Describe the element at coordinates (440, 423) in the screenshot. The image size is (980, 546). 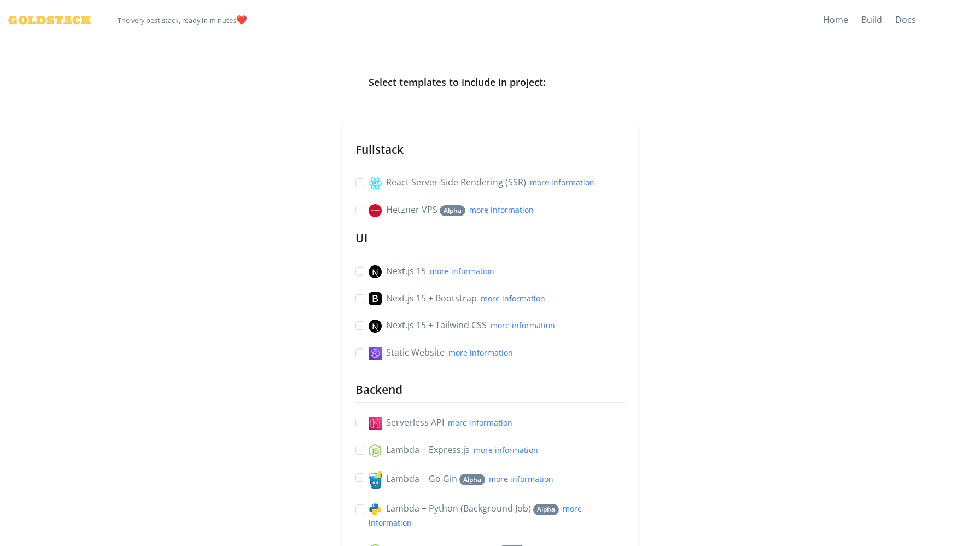
I see `label: Serverless API` at that location.